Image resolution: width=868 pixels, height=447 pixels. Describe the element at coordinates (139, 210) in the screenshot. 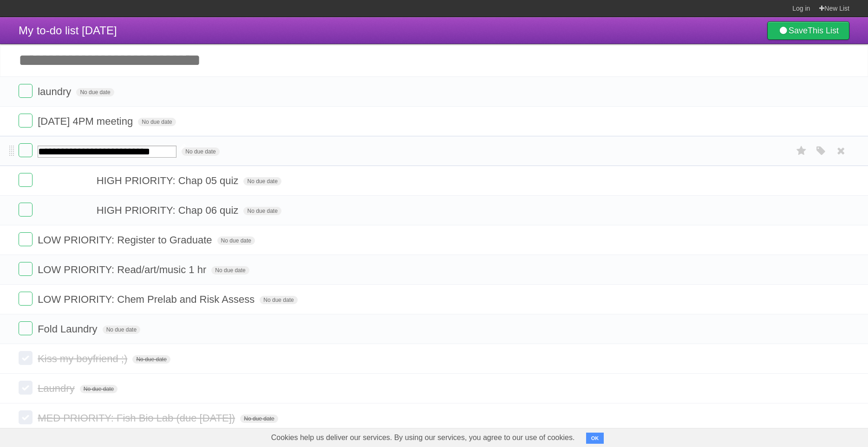

I see `span: ⠀ ⠀ ⠀ ⠀ ⠀ ⠀HIGH PRIORITY: Chap 06 quiz` at that location.